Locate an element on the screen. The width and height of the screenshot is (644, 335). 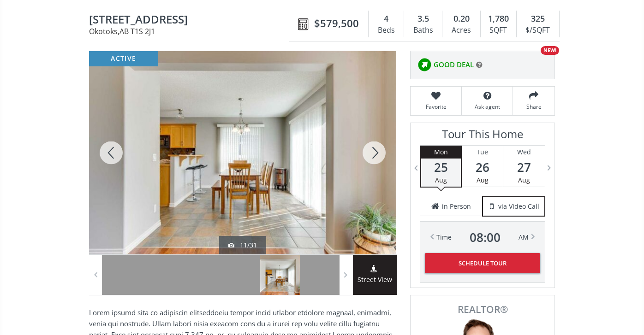
span: Ask agent is located at coordinates (487, 106).